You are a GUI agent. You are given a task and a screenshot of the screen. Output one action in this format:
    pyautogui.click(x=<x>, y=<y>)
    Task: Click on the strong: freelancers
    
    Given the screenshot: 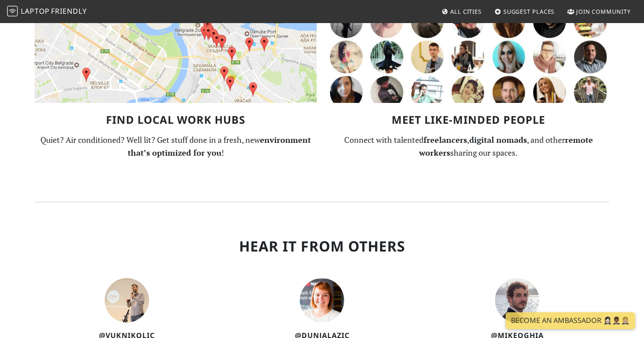 What is the action you would take?
    pyautogui.click(x=445, y=139)
    